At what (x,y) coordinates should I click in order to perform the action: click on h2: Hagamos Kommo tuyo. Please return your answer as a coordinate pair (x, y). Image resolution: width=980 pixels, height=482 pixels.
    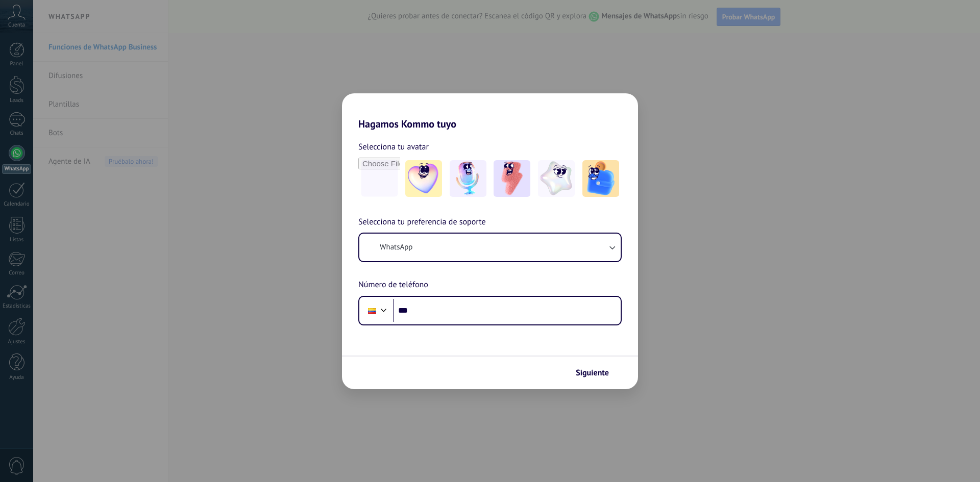
    Looking at the image, I should click on (490, 112).